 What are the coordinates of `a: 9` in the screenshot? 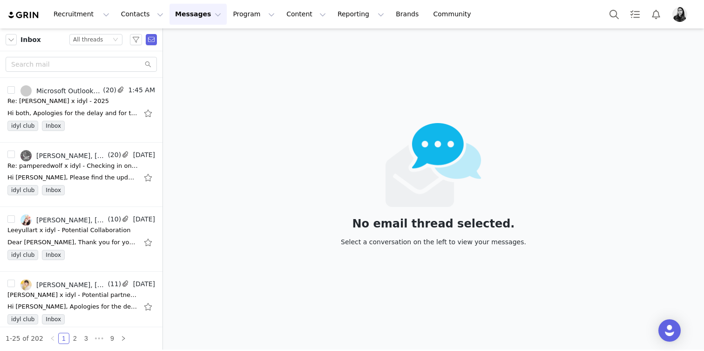 It's located at (112, 338).